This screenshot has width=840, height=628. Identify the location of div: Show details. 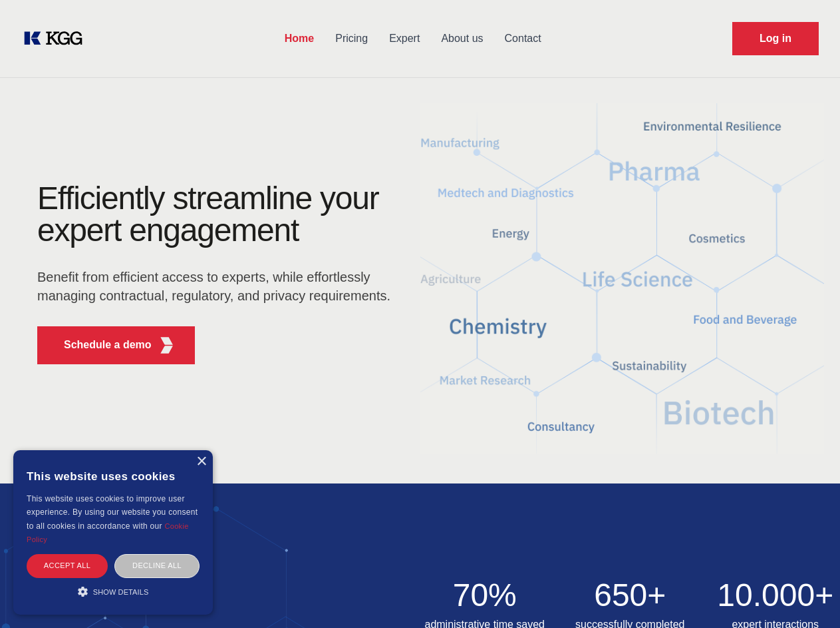
(113, 591).